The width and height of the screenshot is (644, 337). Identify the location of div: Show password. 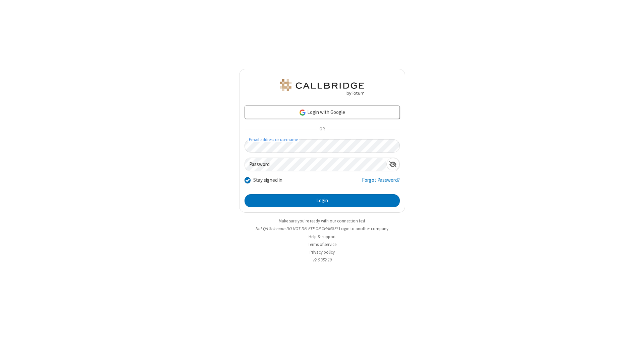
(393, 164).